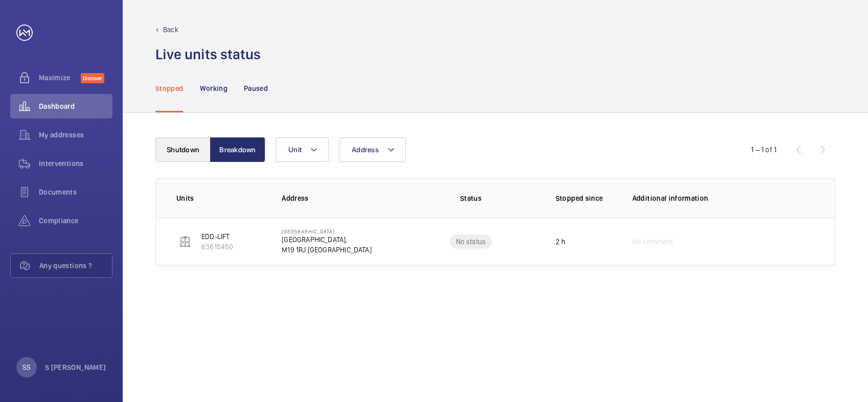  I want to click on span: Interventions, so click(76, 163).